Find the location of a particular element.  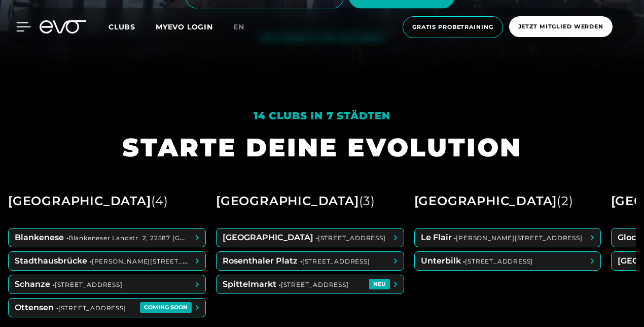

a: MYEVO LOGIN is located at coordinates (184, 27).